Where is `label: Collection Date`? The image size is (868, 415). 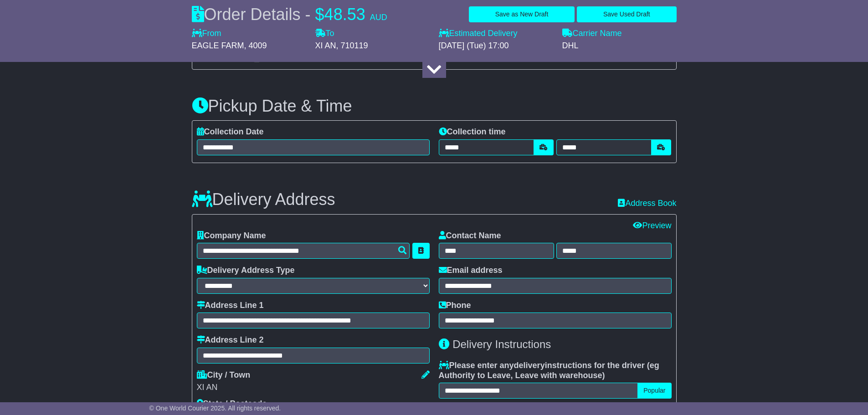
label: Collection Date is located at coordinates (230, 132).